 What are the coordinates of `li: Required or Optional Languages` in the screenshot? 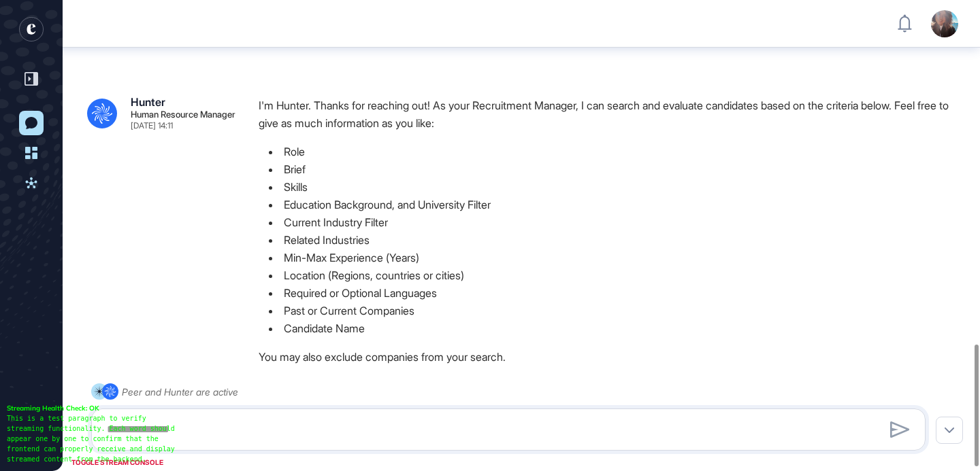 It's located at (613, 293).